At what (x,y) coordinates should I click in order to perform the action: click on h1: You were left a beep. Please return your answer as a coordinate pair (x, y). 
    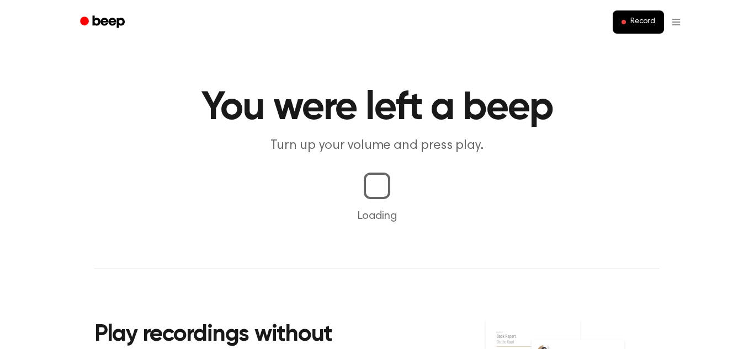
    Looking at the image, I should click on (377, 108).